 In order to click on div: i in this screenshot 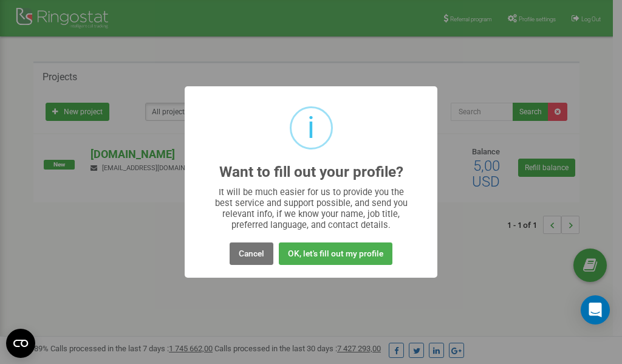, I will do `click(311, 127)`.